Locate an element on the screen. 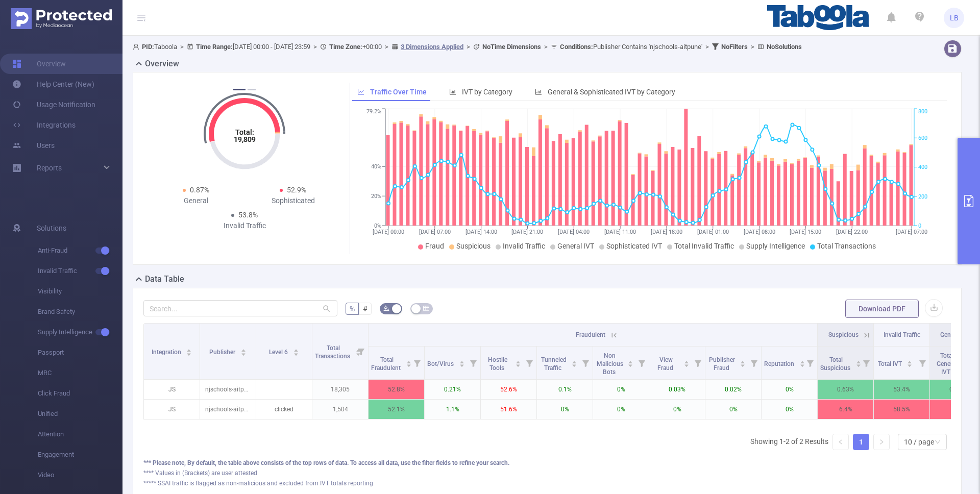  span: Total Invalid Traffic is located at coordinates (703, 246).